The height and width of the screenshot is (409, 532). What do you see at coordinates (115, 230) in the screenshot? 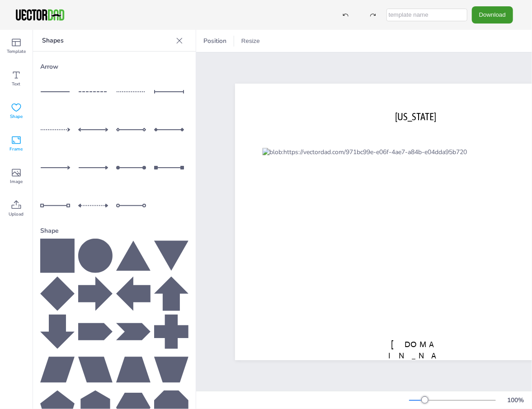
I see `div: Shape` at bounding box center [115, 230].